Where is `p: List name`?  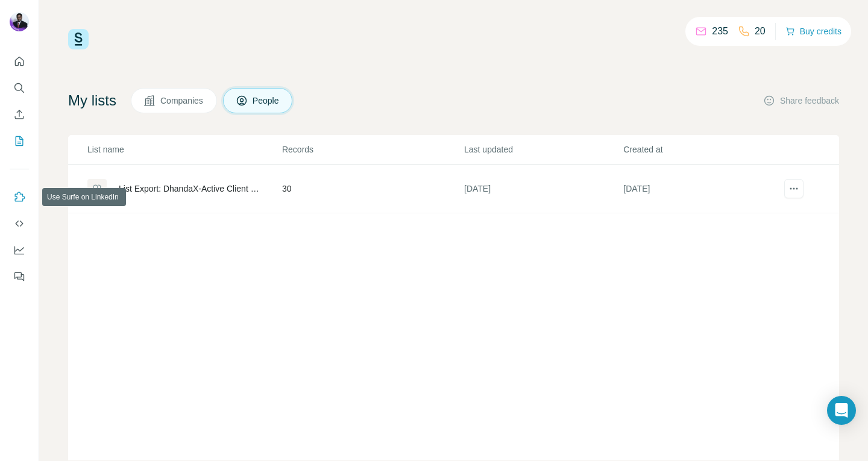 p: List name is located at coordinates (184, 149).